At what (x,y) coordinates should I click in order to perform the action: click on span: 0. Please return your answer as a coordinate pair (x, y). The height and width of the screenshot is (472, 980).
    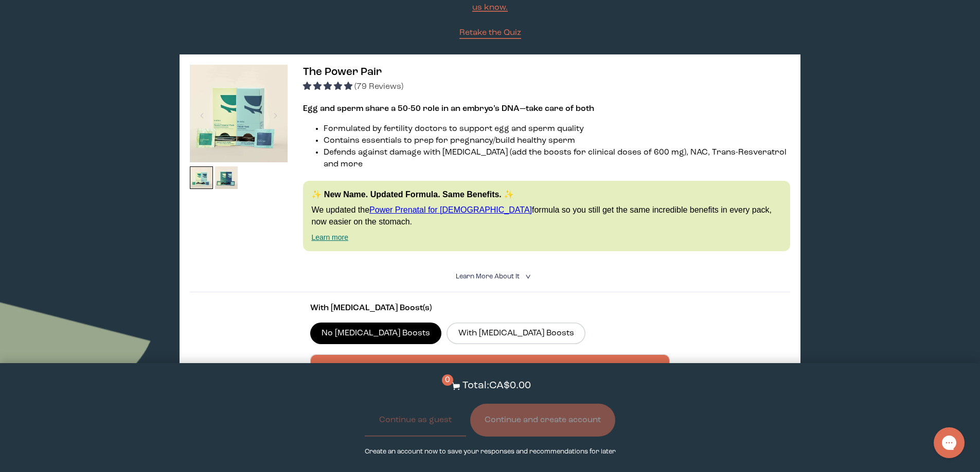
    Looking at the image, I should click on (447, 380).